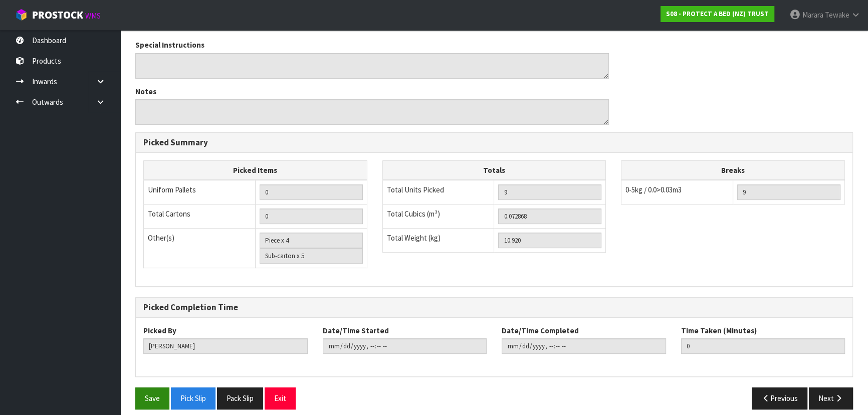 Image resolution: width=868 pixels, height=415 pixels. Describe the element at coordinates (837, 15) in the screenshot. I see `span: Tewake` at that location.